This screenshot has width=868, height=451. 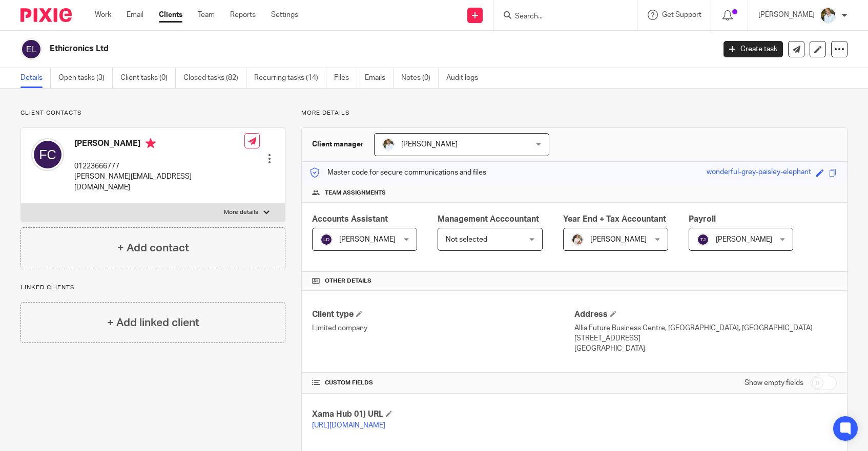 What do you see at coordinates (443, 383) in the screenshot?
I see `h4: CUSTOM FIELDS` at bounding box center [443, 383].